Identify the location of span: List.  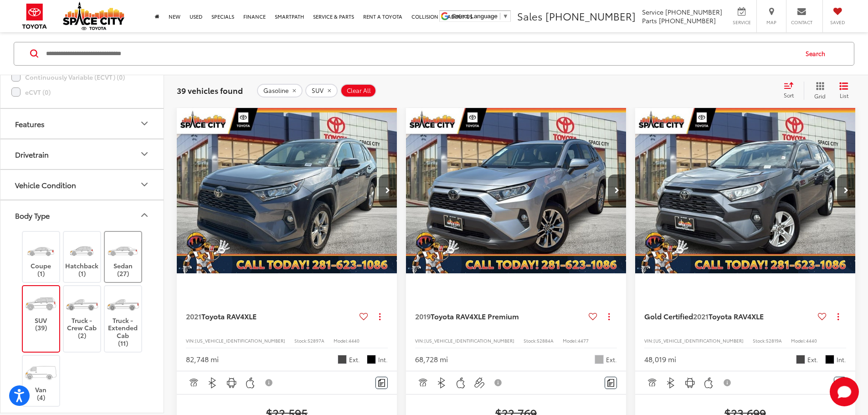
(844, 95).